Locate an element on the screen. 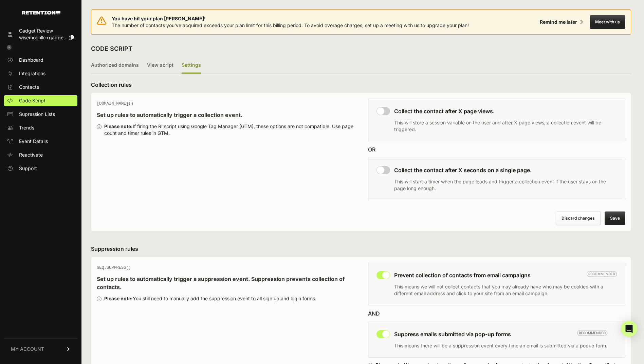 The image size is (644, 364). button: Remind me later is located at coordinates (561, 22).